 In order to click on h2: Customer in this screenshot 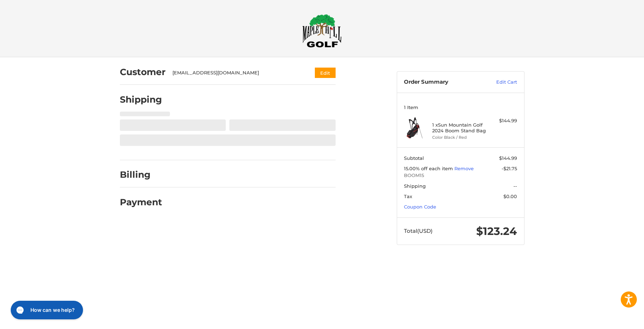, I will do `click(143, 72)`.